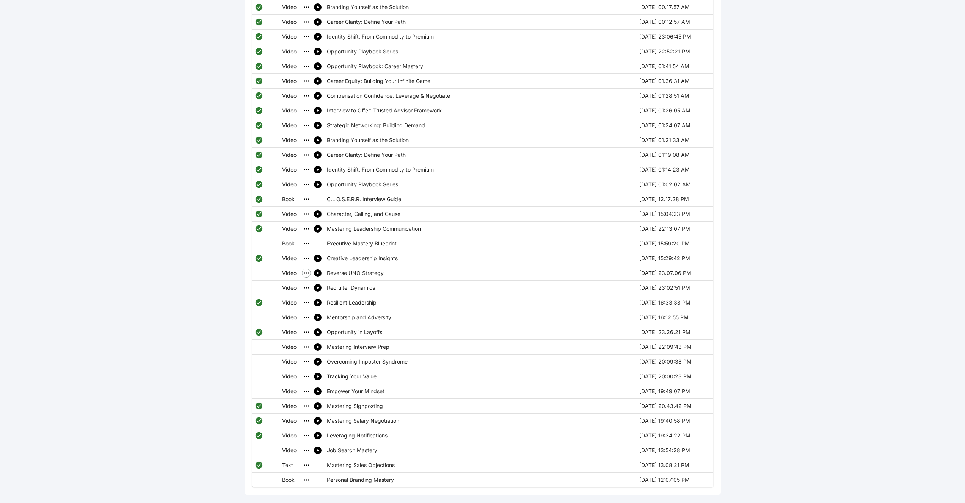 This screenshot has width=965, height=503. Describe the element at coordinates (306, 273) in the screenshot. I see `button: Remove Reverse UNO Strategy` at that location.